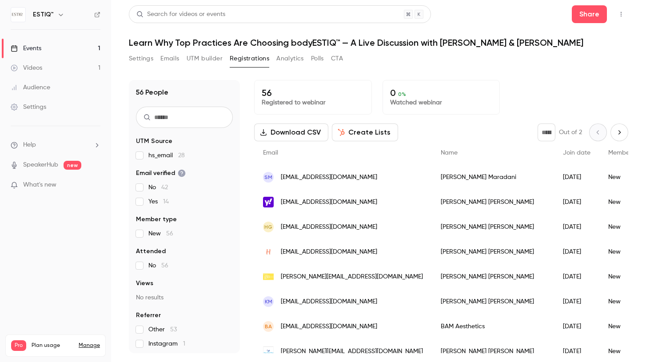  What do you see at coordinates (184, 344) in the screenshot?
I see `span: 1` at bounding box center [184, 344].